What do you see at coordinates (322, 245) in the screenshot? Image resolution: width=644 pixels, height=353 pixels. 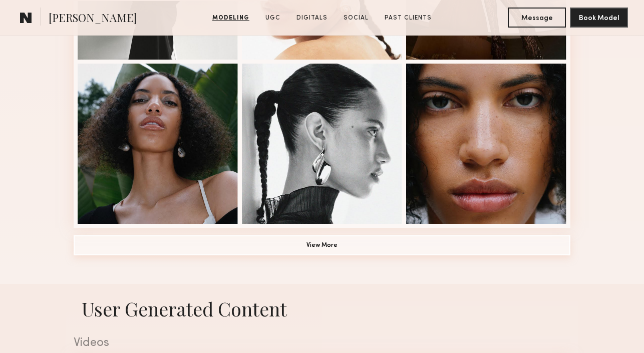 I see `button: View More` at bounding box center [322, 245].